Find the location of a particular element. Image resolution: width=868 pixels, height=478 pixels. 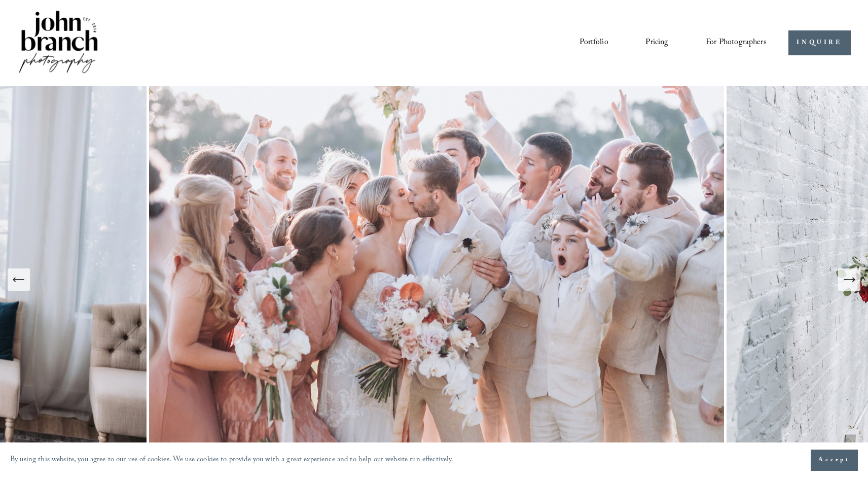

img: A wedding party celebrating outdoors, featuring a bride and groom kissing amidst cheering bridesm... is located at coordinates (436, 279).